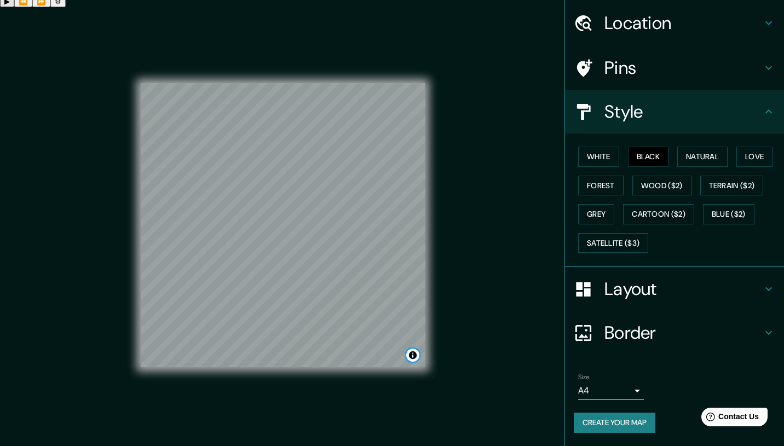 The image size is (784, 446). Describe the element at coordinates (732, 186) in the screenshot. I see `button: Terrain ($2)` at that location.